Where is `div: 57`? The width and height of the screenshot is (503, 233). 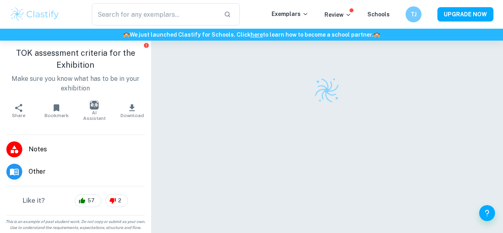 div: 57 is located at coordinates (88, 200).